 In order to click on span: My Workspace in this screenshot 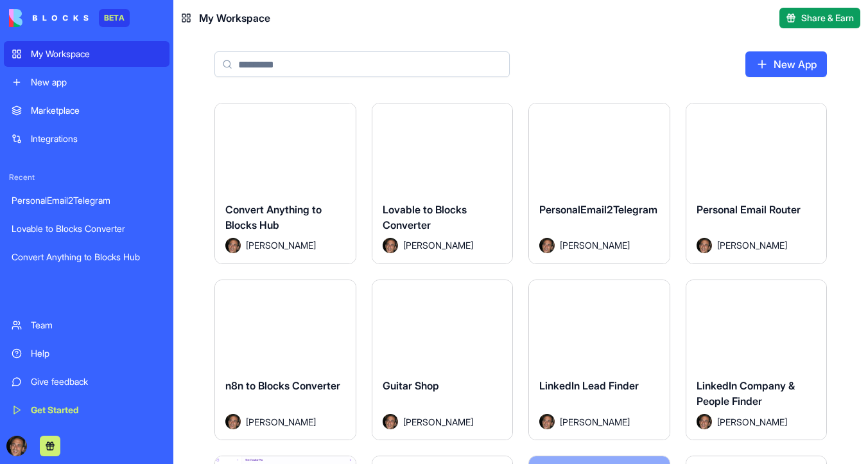, I will do `click(234, 18)`.